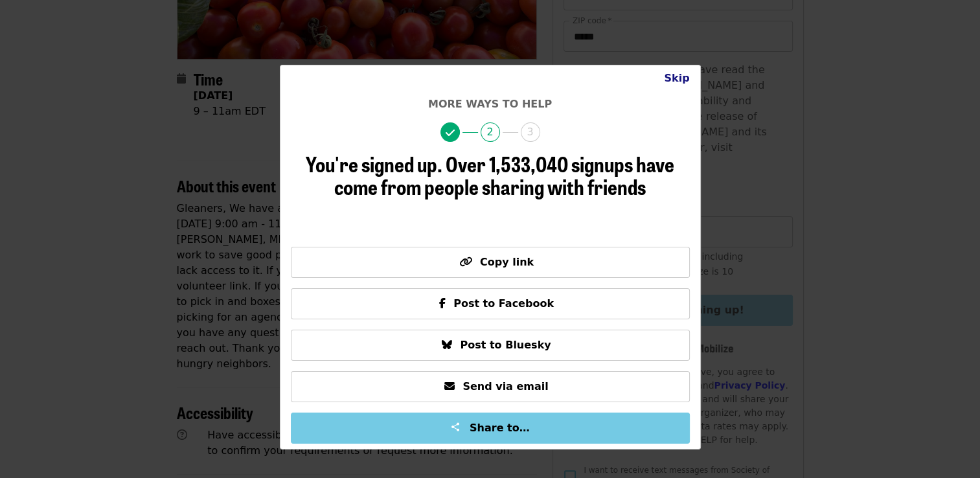 The width and height of the screenshot is (980, 478). Describe the element at coordinates (506, 262) in the screenshot. I see `span: Copy link` at that location.